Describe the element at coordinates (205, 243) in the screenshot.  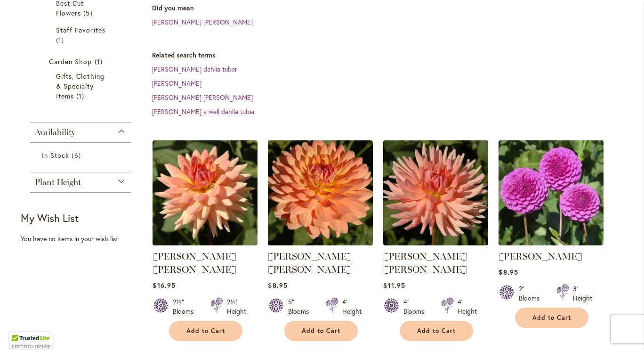
I see `a: MARY JO` at that location.